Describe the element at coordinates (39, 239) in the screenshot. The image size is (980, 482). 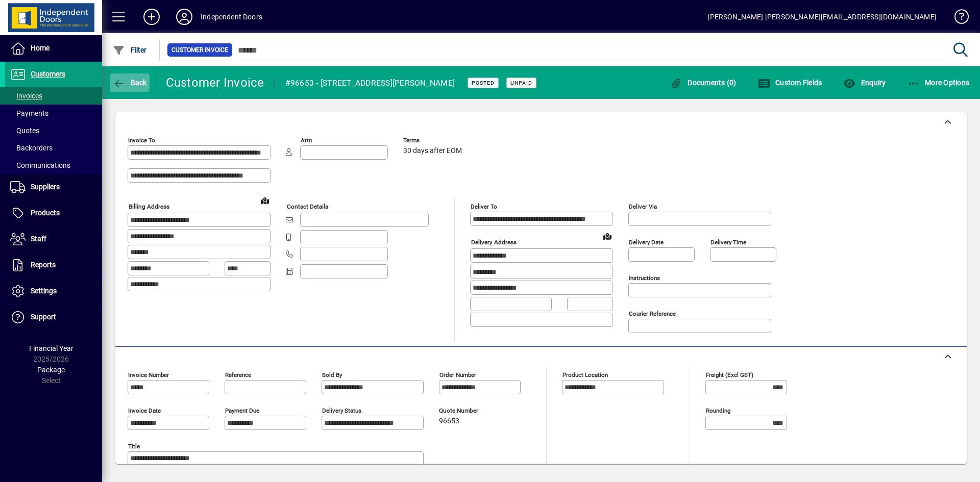
I see `span: Staff` at that location.